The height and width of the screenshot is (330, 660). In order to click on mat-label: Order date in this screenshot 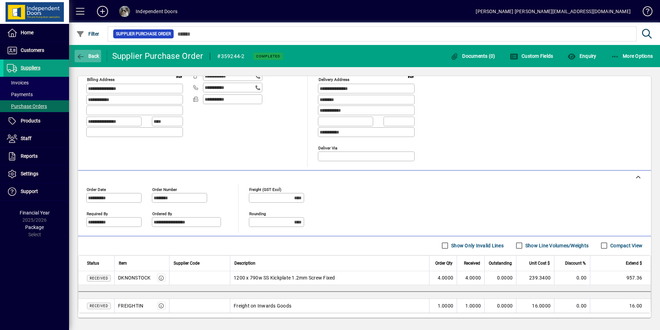, I will do `click(96, 189)`.